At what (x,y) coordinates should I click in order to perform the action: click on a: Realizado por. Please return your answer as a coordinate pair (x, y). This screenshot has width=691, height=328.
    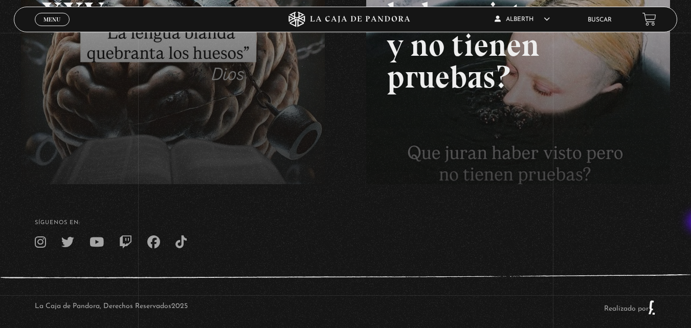
    Looking at the image, I should click on (630, 309).